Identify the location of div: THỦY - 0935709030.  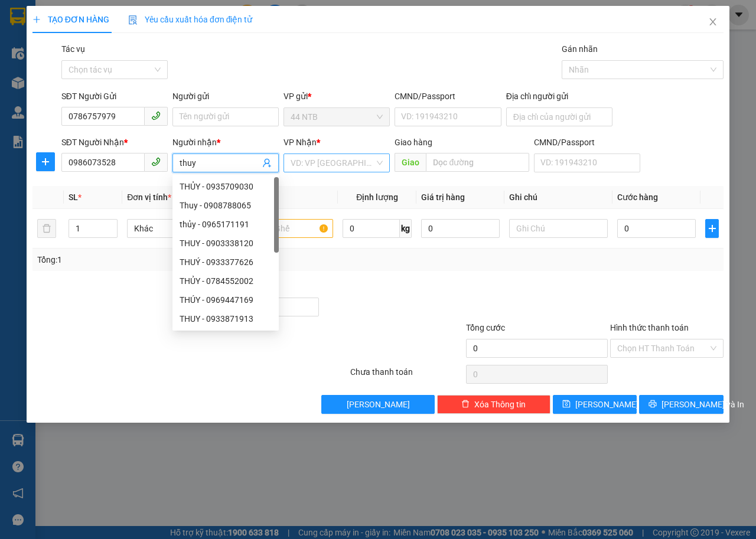
(225, 187).